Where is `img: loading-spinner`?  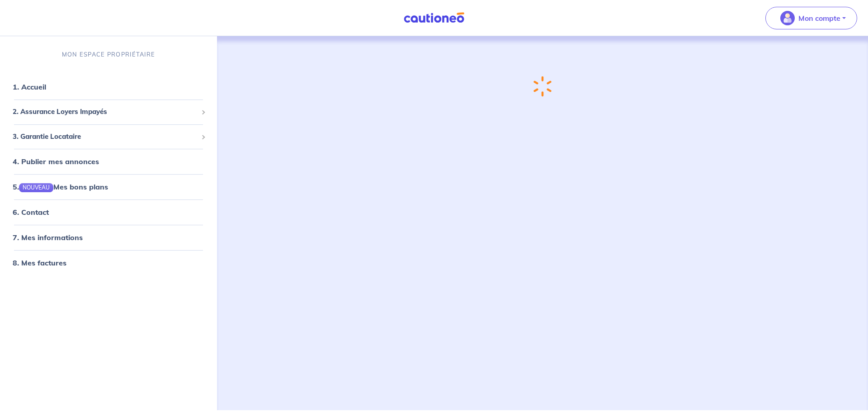
img: loading-spinner is located at coordinates (542, 86).